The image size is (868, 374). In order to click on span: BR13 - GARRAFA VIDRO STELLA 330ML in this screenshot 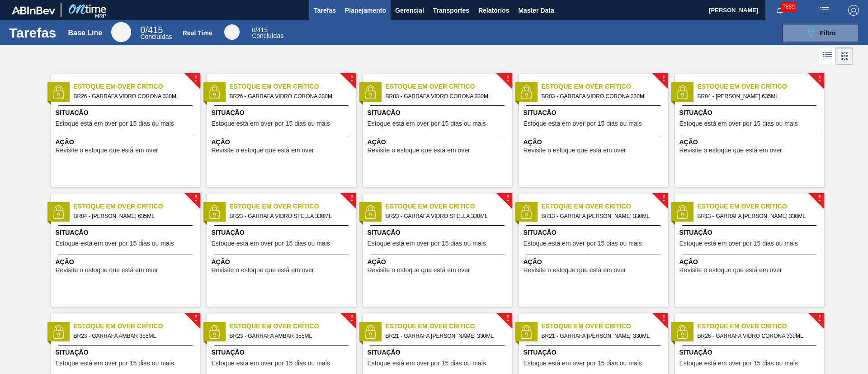, I will do `click(601, 216)`.